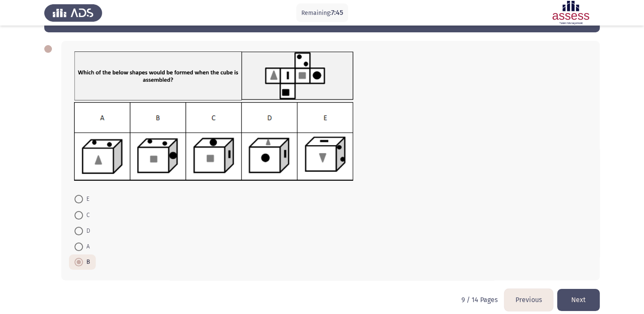 The height and width of the screenshot is (314, 644). I want to click on p: 9 / 14 Pages, so click(479, 300).